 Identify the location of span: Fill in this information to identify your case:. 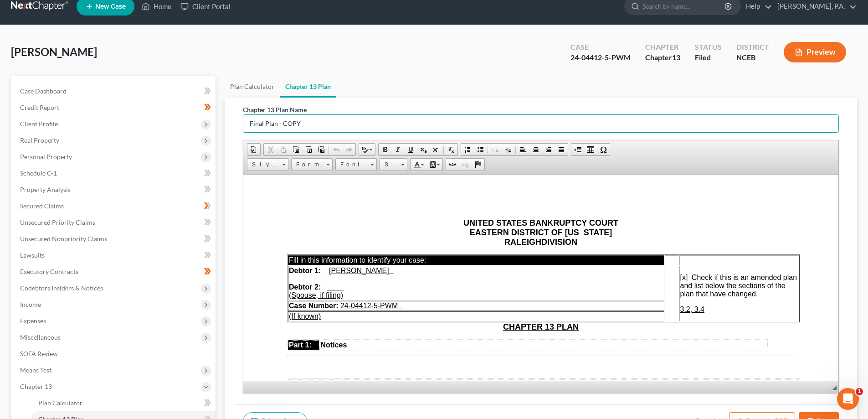
(114, 86).